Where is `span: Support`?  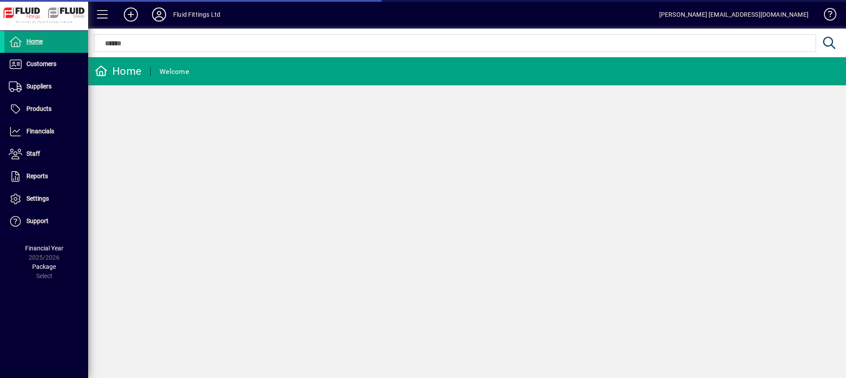 span: Support is located at coordinates (37, 221).